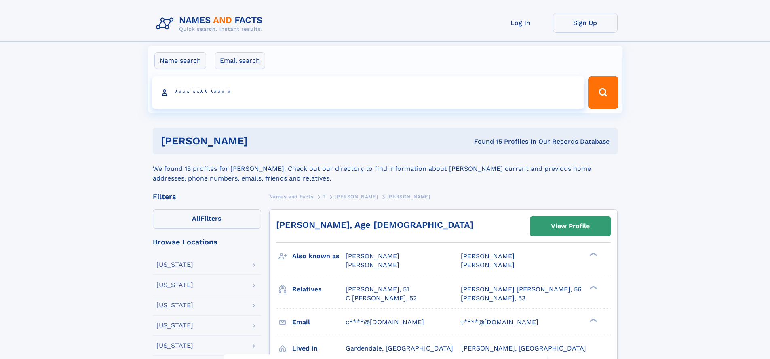 This screenshot has width=770, height=359. What do you see at coordinates (319, 289) in the screenshot?
I see `h3: Relatives` at bounding box center [319, 289].